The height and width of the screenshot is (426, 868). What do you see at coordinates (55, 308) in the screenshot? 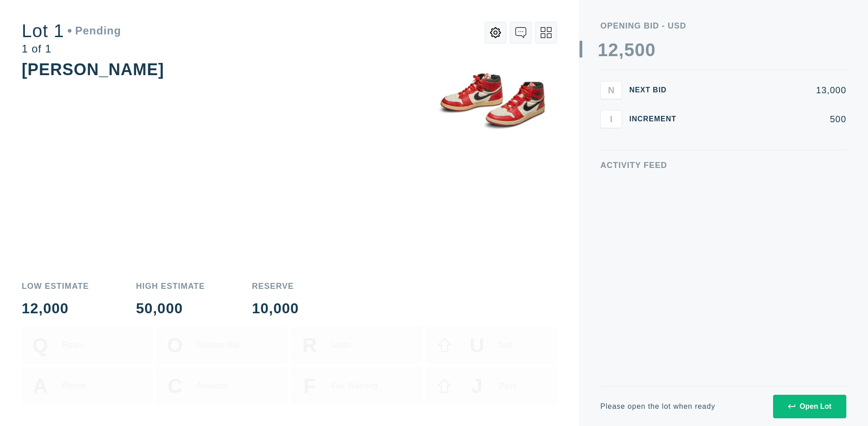
I see `div: 12,000` at bounding box center [55, 308].